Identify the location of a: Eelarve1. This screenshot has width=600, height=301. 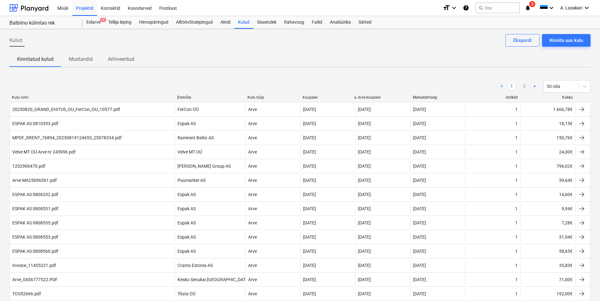
(93, 22).